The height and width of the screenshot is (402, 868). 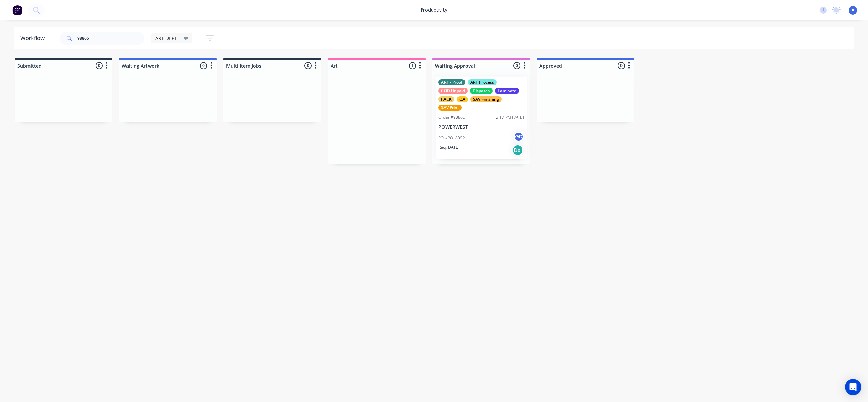 What do you see at coordinates (166, 38) in the screenshot?
I see `span: ART DEPT` at bounding box center [166, 38].